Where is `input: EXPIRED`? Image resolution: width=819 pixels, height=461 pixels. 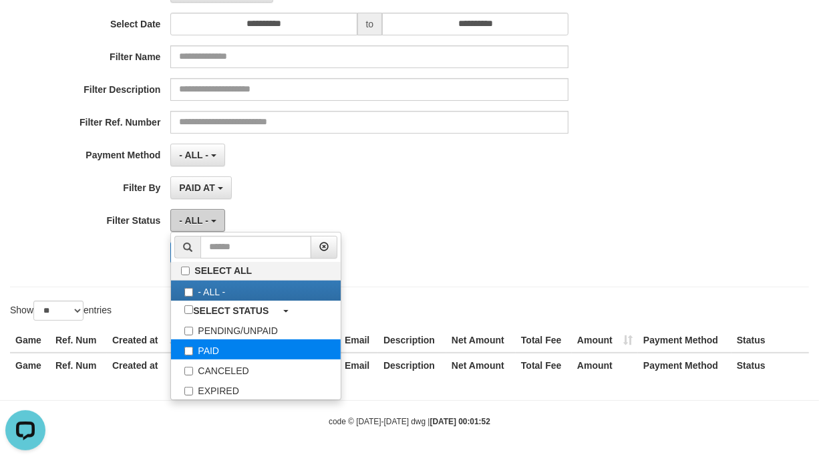
input: EXPIRED is located at coordinates (188, 391).